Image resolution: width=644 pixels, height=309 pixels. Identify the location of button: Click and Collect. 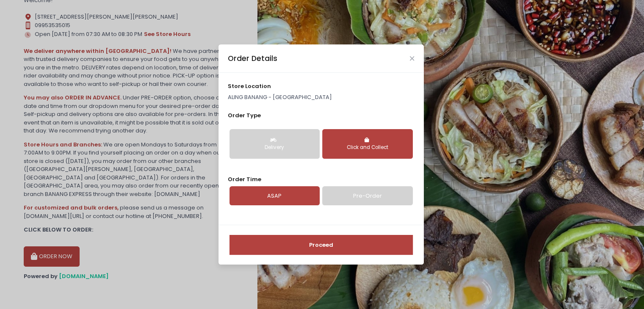
(367, 144).